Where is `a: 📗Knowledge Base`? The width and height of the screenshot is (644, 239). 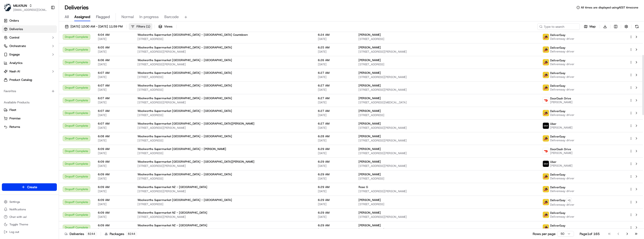 a: 📗Knowledge Base is located at coordinates (20, 107).